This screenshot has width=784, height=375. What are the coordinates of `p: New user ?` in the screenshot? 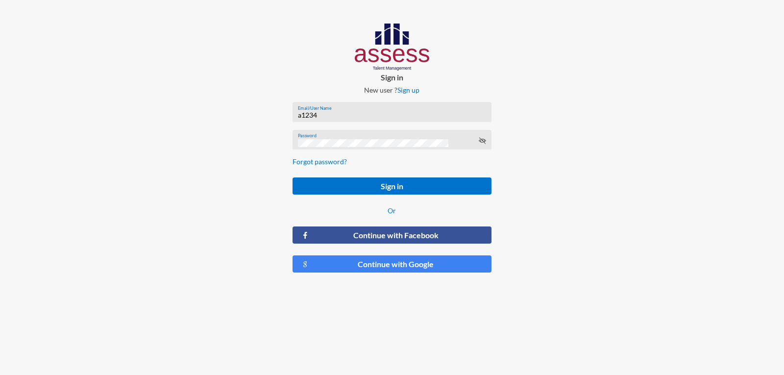 It's located at (391, 90).